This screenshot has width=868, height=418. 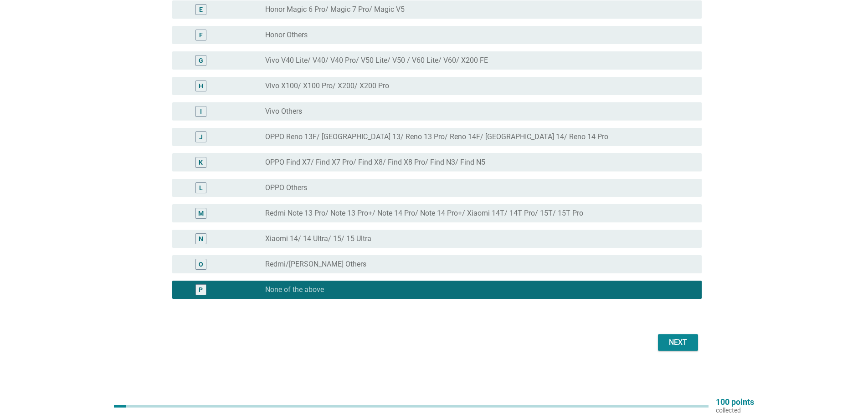 What do you see at coordinates (735, 403) in the screenshot?
I see `p: 100 points` at bounding box center [735, 403].